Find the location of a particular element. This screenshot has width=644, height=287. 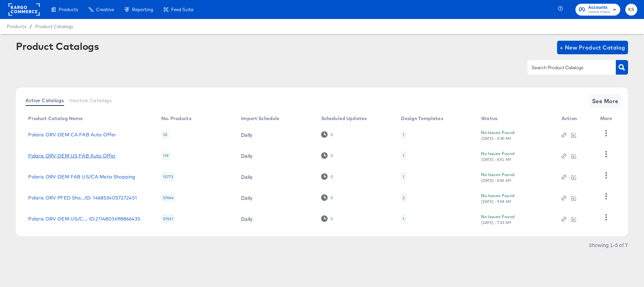

span: Active Catalogs is located at coordinates (44, 101).